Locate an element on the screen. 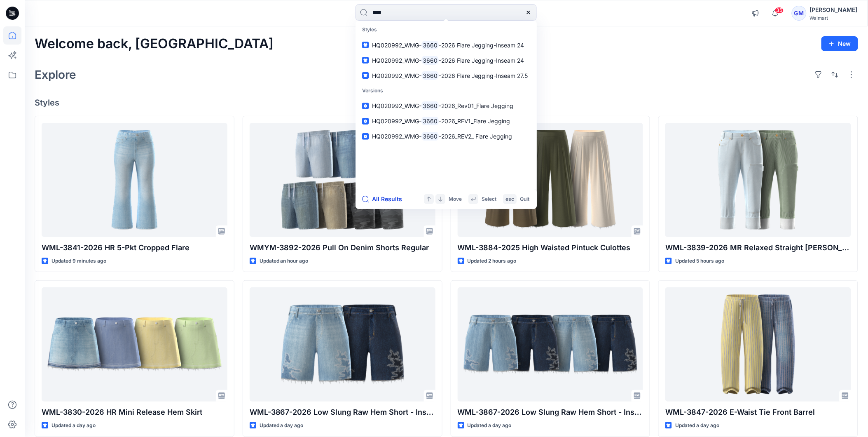 The height and width of the screenshot is (437, 868). p: WMYM-3892-2026 Pull On Denim Shorts Regular is located at coordinates (342, 247).